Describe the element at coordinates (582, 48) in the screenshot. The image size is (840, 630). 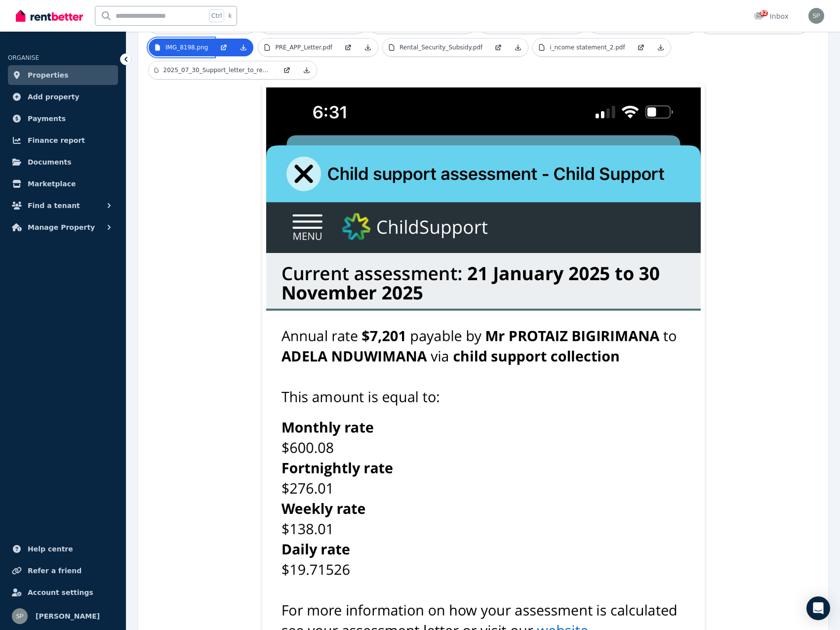
I see `a: i_ncome statement_2.pdf` at that location.